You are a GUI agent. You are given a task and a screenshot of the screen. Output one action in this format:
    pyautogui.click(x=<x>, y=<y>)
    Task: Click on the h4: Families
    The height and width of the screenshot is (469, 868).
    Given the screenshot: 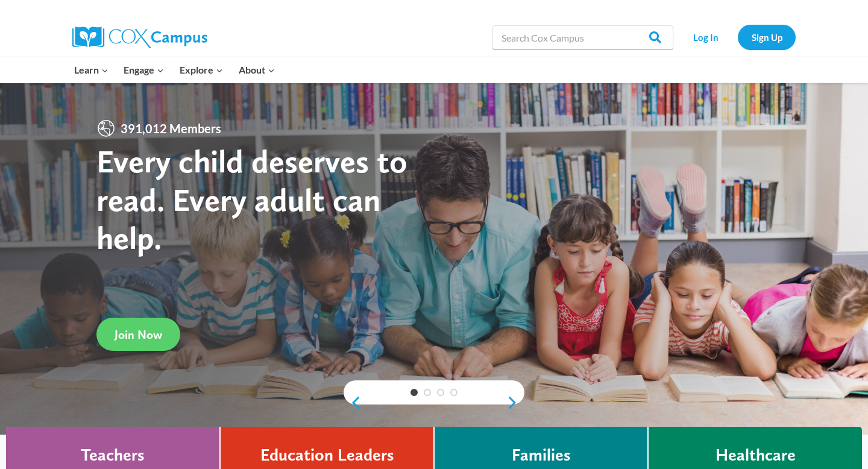 What is the action you would take?
    pyautogui.click(x=541, y=455)
    